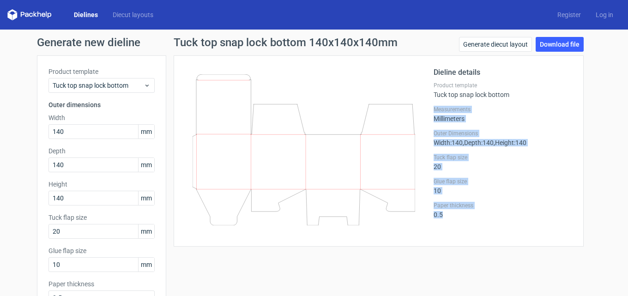 This screenshot has width=628, height=296. Describe the element at coordinates (559, 44) in the screenshot. I see `a: Download file` at that location.